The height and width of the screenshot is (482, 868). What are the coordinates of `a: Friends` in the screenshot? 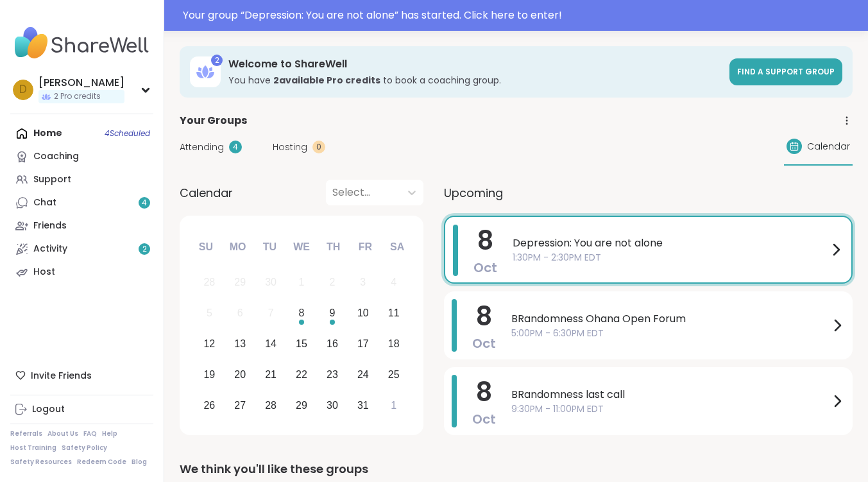 It's located at (82, 226).